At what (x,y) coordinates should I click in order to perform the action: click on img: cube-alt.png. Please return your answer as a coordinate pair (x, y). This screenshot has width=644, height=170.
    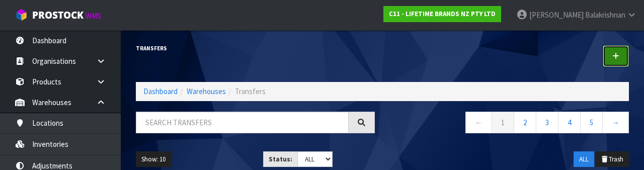
    Looking at the image, I should click on (21, 15).